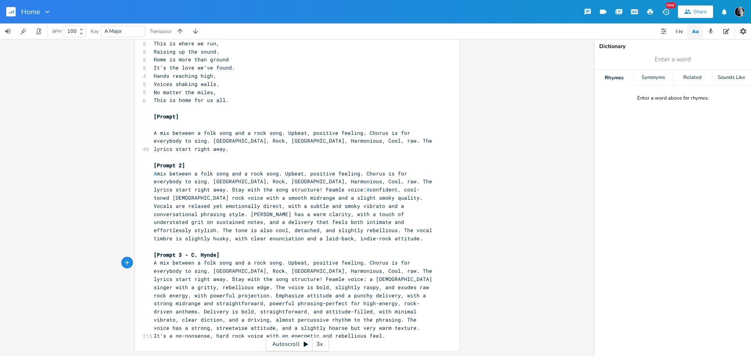 This screenshot has width=751, height=356. I want to click on span: Voices shaking walls., so click(186, 84).